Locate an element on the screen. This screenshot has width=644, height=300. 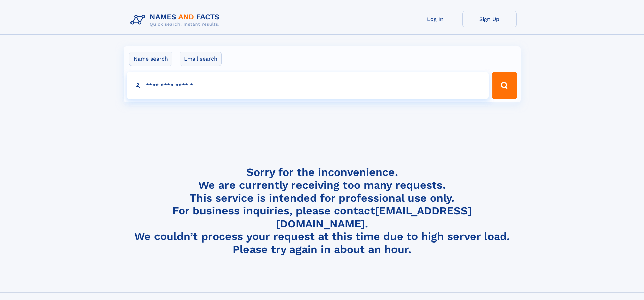
label: Name search is located at coordinates (151, 59).